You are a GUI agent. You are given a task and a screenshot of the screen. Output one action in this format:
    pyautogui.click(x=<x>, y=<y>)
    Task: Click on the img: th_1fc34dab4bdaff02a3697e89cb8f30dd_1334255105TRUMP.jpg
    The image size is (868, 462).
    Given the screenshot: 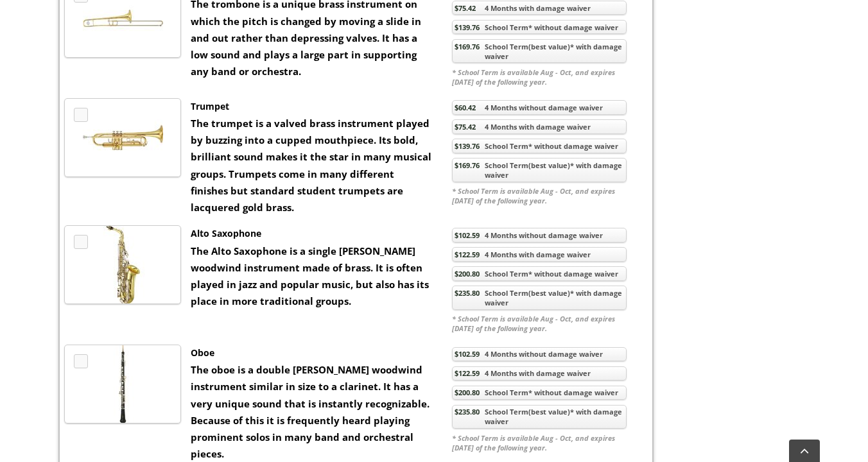 What is the action you would take?
    pyautogui.click(x=123, y=137)
    